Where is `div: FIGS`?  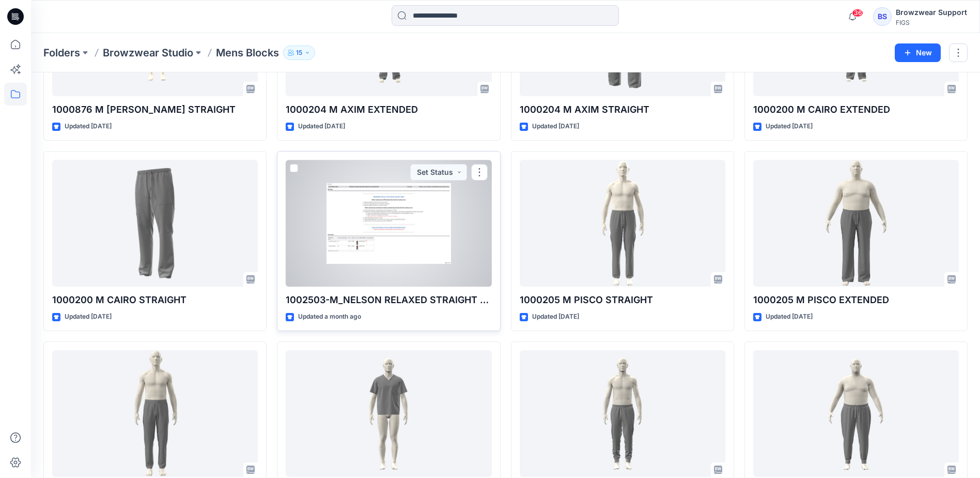 div: FIGS is located at coordinates (932, 22).